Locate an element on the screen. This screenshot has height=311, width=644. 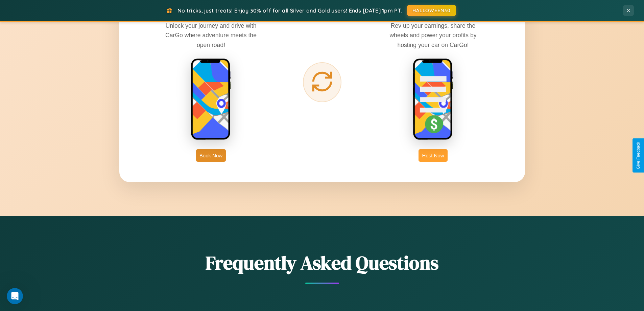
div: Give Feedback is located at coordinates (639, 155).